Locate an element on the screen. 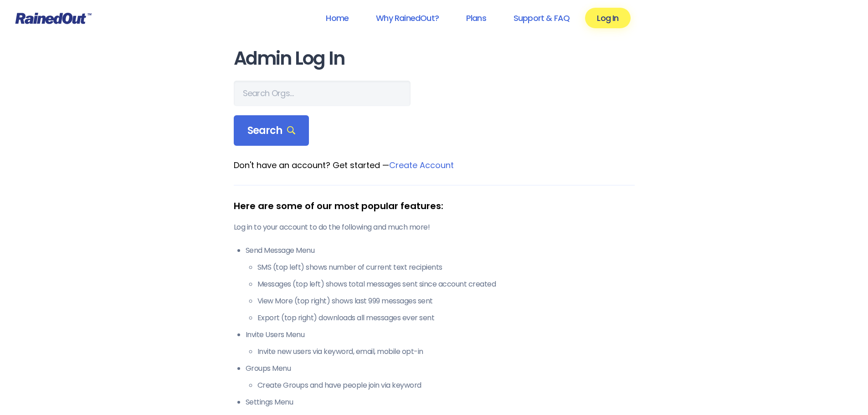 This screenshot has height=415, width=868. p: Log in to your account to do the following and much more! is located at coordinates (434, 228).